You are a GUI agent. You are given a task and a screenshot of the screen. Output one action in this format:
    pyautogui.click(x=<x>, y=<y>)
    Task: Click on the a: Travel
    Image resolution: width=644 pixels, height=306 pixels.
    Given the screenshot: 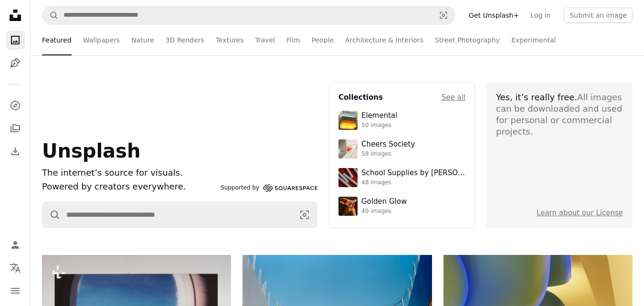 What is the action you would take?
    pyautogui.click(x=265, y=40)
    